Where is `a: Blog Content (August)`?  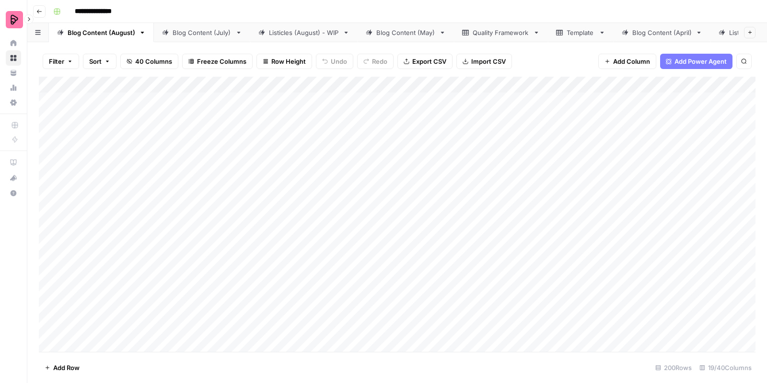 a: Blog Content (August) is located at coordinates (101, 33).